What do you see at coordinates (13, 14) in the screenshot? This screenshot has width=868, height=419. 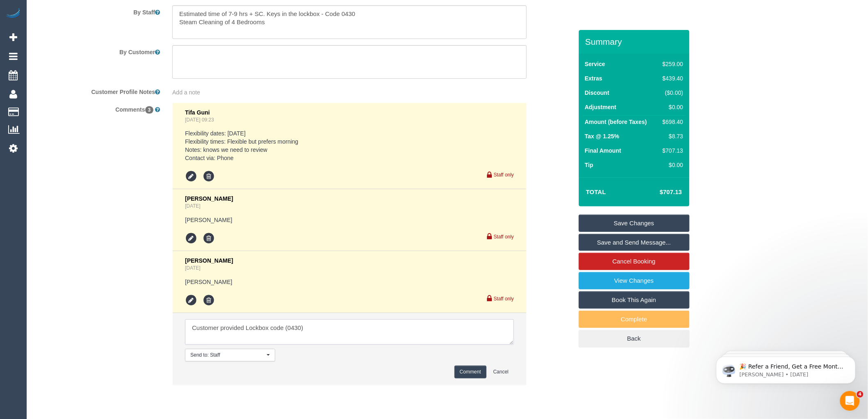 I see `a: Automaid Logo` at bounding box center [13, 14].